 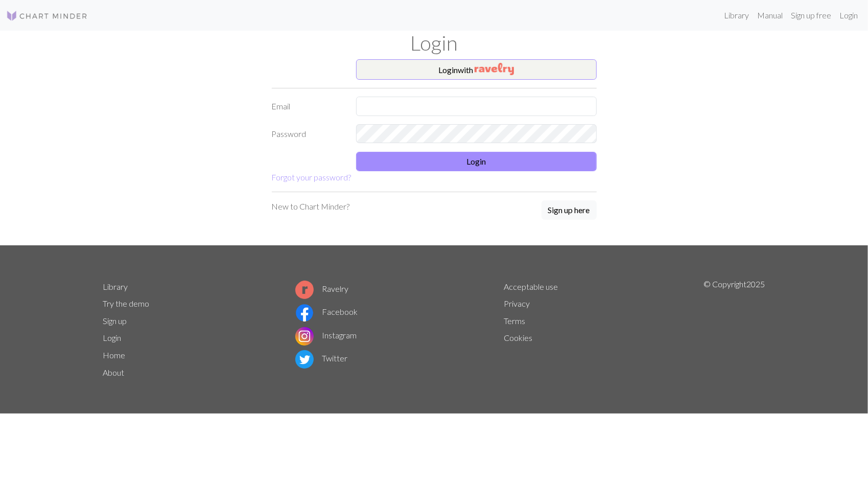 What do you see at coordinates (307, 134) in the screenshot?
I see `label: Password` at bounding box center [307, 134].